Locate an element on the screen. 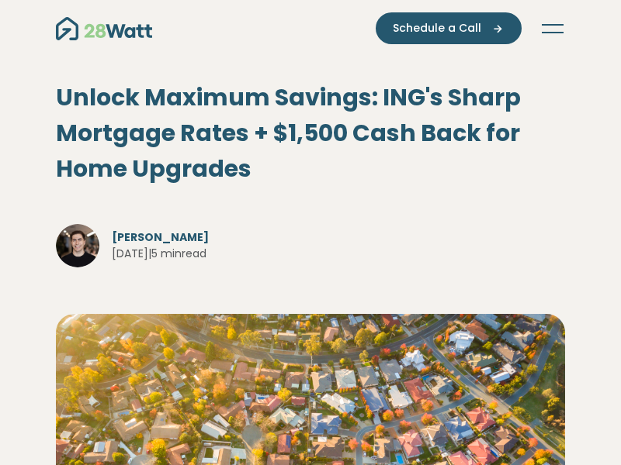 This screenshot has width=621, height=465. button: Toggle navigation is located at coordinates (552, 29).